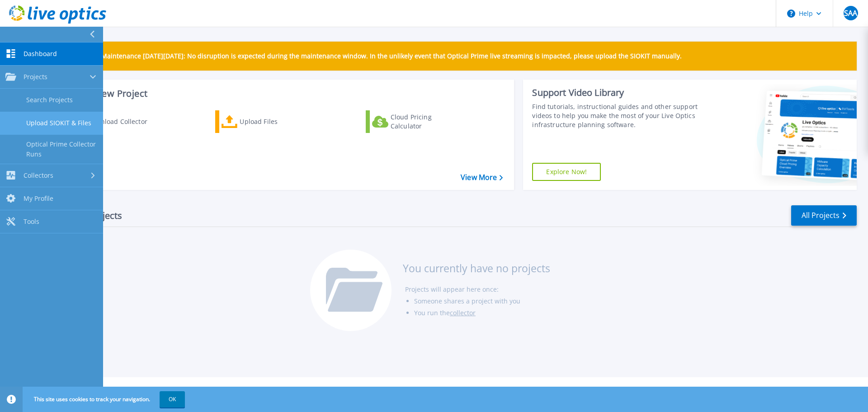 This screenshot has width=868, height=412. What do you see at coordinates (482, 301) in the screenshot?
I see `li: Someone shares a project with you` at bounding box center [482, 301].